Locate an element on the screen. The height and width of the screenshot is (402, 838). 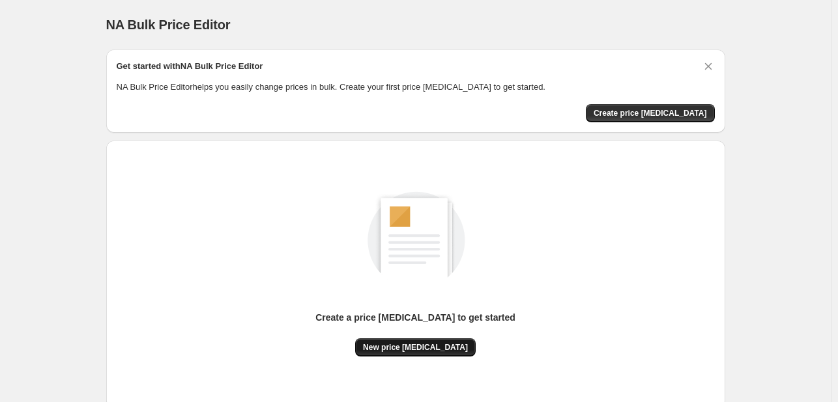
button: Dismiss card is located at coordinates (708, 66).